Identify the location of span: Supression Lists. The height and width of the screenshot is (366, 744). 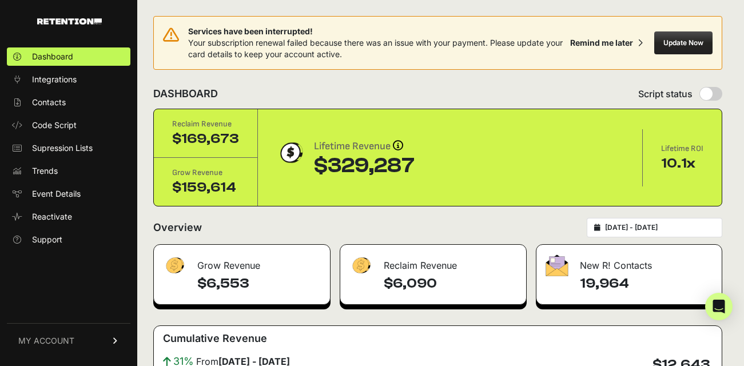
(62, 148).